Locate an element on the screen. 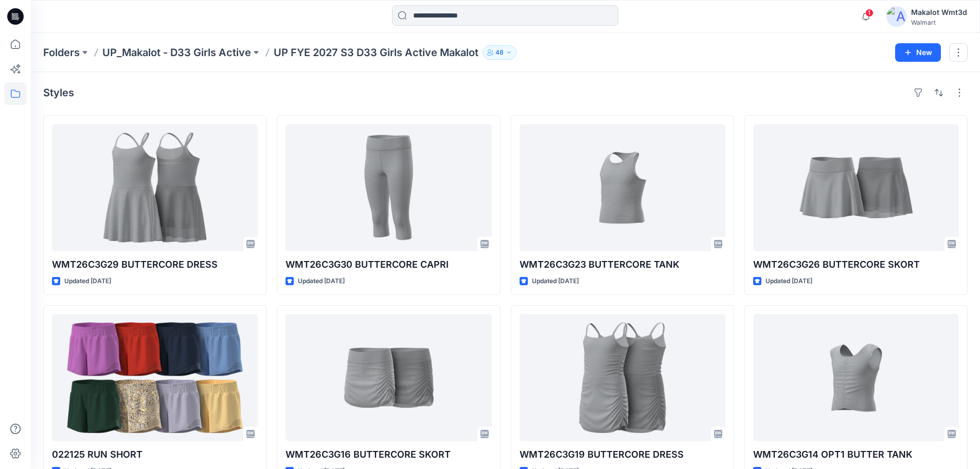  p: WMT26C3G19 BUTTERCORE DRESS is located at coordinates (622, 454).